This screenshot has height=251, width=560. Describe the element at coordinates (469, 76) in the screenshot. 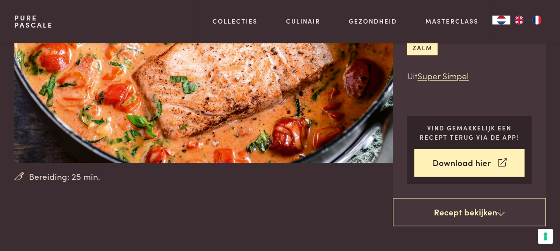

I see `p: Uit` at that location.